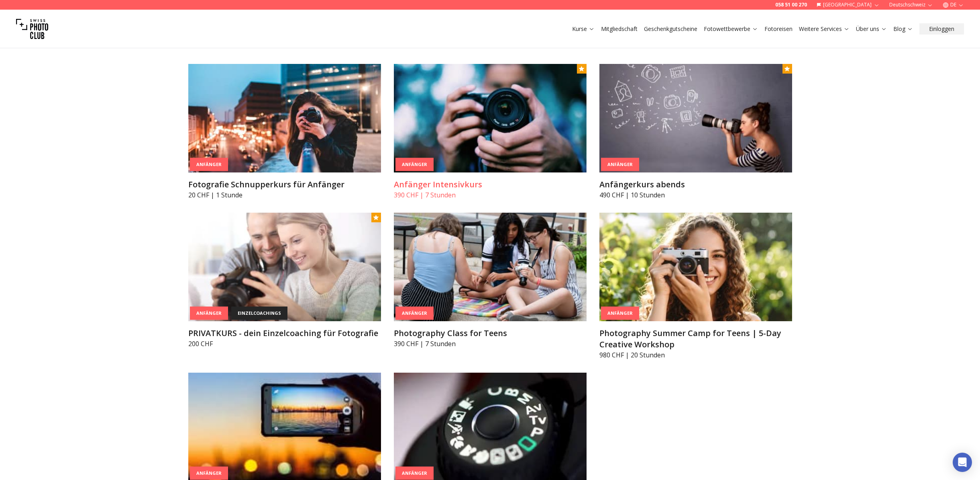 This screenshot has width=980, height=480. What do you see at coordinates (284, 281) in the screenshot?
I see `a: PRIVATKURS - dein Einzelcoaching für FotografieAnfängereinzelcoachingsPRIVATKURS - dein Einzelcoa...` at bounding box center [284, 281].